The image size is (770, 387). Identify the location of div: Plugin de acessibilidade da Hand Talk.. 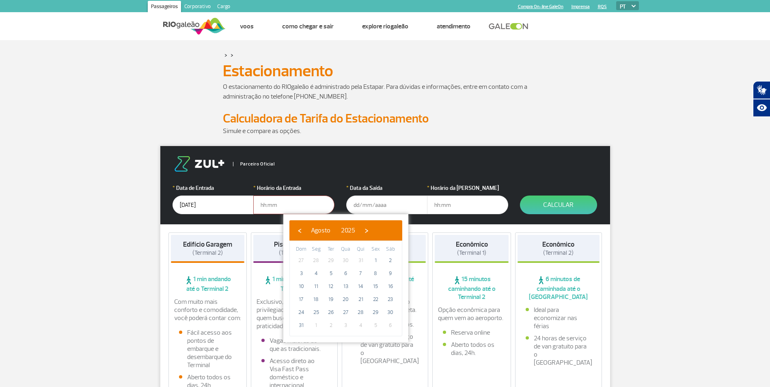
(761, 99).